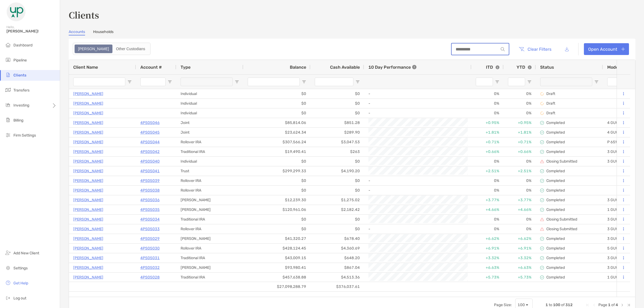  What do you see at coordinates (150, 239) in the screenshot?
I see `a: 4PS05029` at bounding box center [150, 239].